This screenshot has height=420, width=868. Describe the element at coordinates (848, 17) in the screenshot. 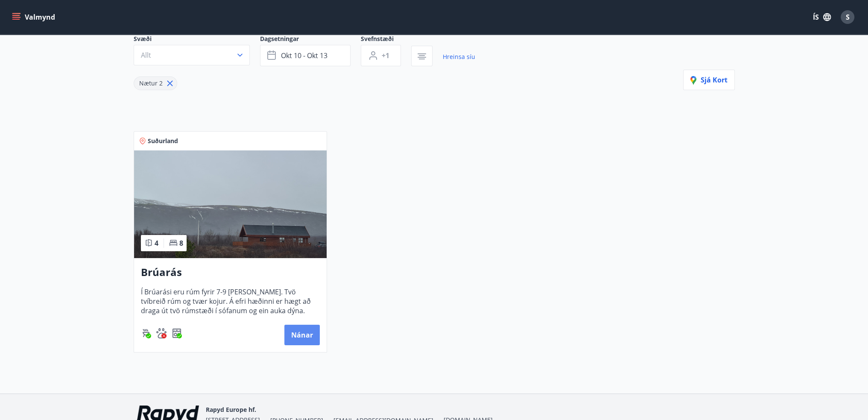

I see `span: S` at that location.